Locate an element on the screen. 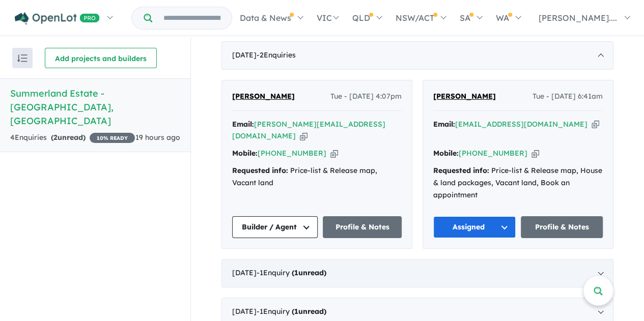  img: Openlot PRO Logo White is located at coordinates (57, 19).